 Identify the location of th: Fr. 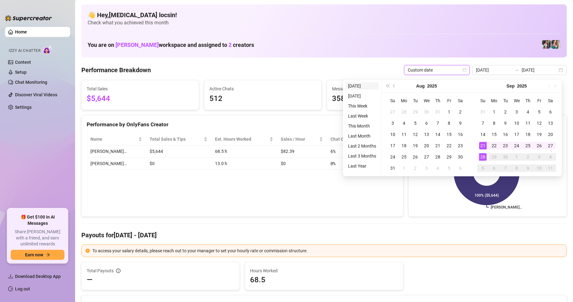
(539, 101).